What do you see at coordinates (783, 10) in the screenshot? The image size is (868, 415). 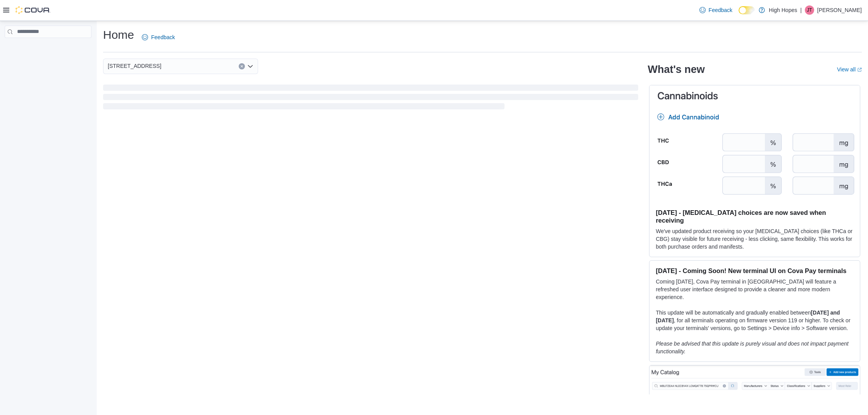 I see `p: High Hopes` at bounding box center [783, 10].